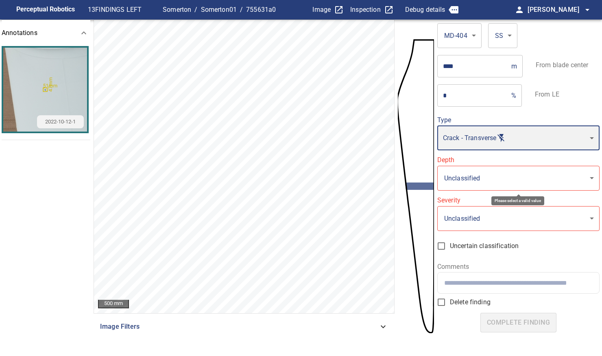 The width and height of the screenshot is (602, 356). Describe the element at coordinates (322, 10) in the screenshot. I see `p: Image` at that location.